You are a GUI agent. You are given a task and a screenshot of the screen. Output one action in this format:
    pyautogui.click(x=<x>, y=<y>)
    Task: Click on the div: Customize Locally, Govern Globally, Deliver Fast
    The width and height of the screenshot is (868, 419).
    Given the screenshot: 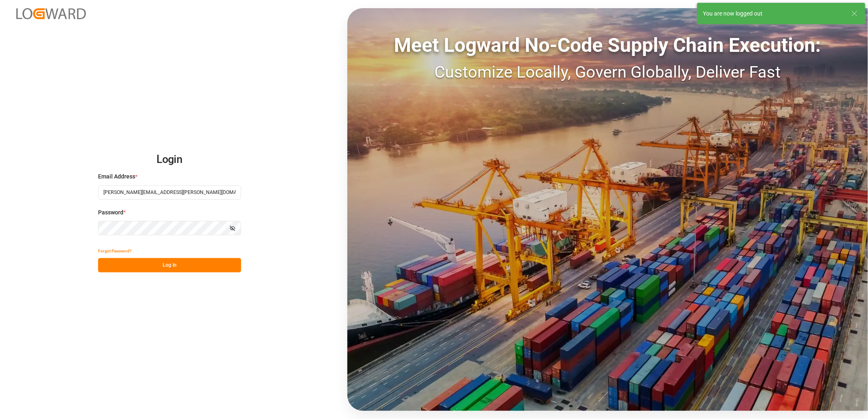 What is the action you would take?
    pyautogui.click(x=608, y=73)
    